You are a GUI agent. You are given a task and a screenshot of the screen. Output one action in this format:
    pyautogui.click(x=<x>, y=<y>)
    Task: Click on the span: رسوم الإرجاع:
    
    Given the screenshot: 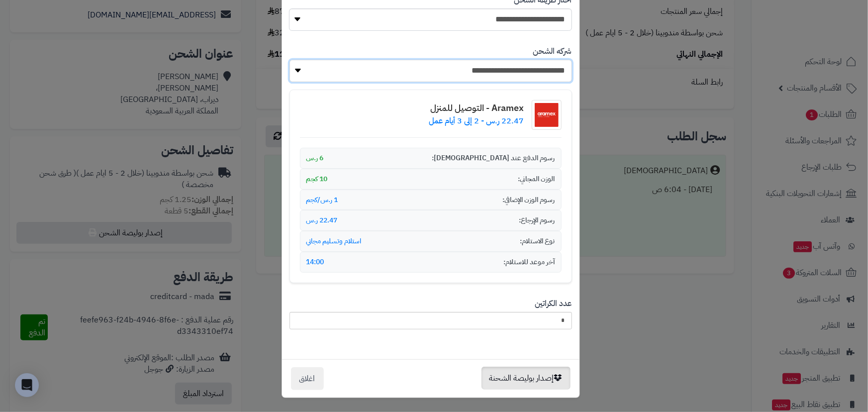 What is the action you would take?
    pyautogui.click(x=538, y=221)
    